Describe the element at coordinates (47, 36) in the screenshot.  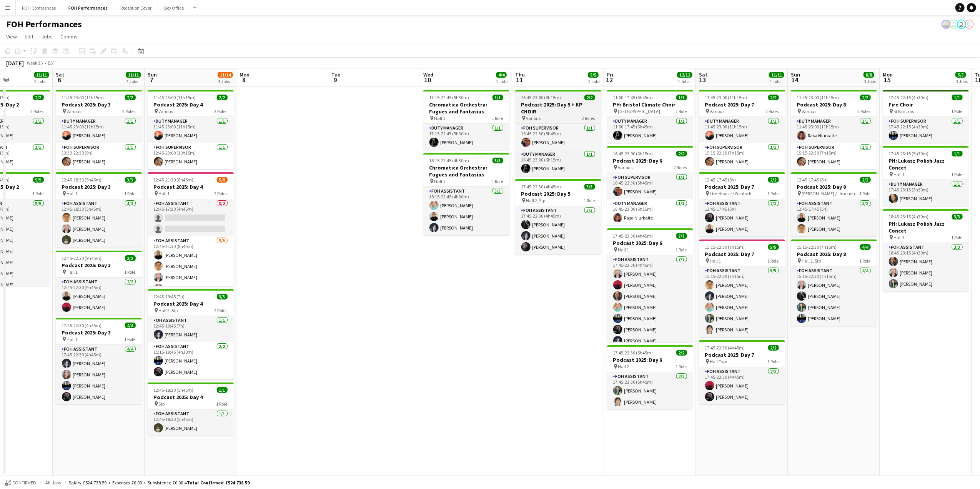
I see `a: Jobs` at that location.